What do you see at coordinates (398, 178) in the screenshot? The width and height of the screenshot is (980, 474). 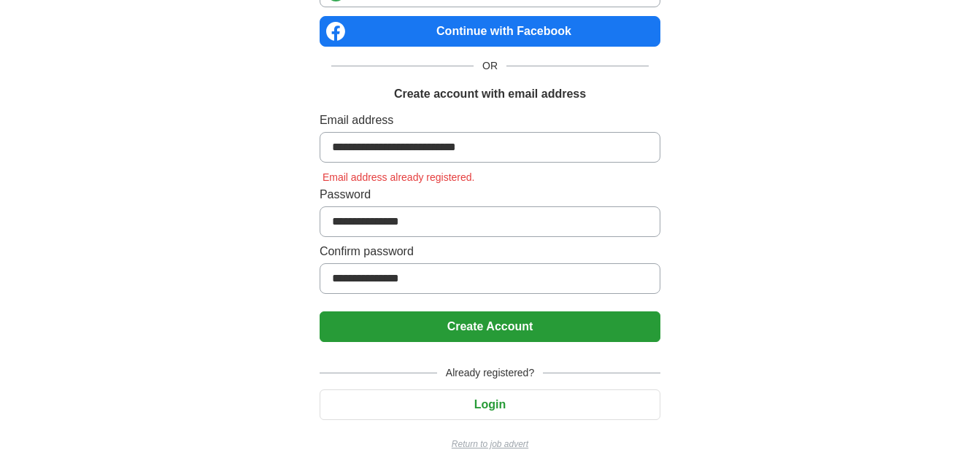 I see `span: Email address already registered.` at bounding box center [398, 178].